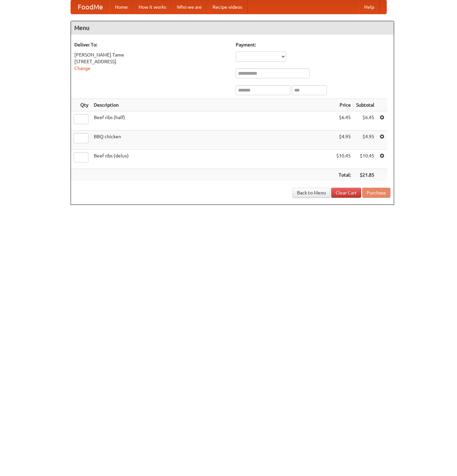 This screenshot has width=457, height=476. I want to click on h5: Deliver To:, so click(152, 45).